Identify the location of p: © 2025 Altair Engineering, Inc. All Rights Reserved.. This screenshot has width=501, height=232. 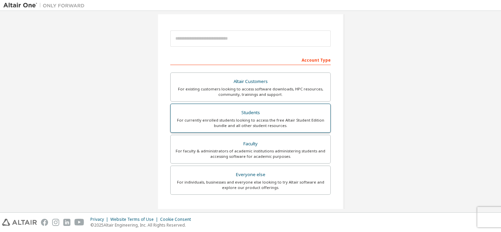
(143, 225).